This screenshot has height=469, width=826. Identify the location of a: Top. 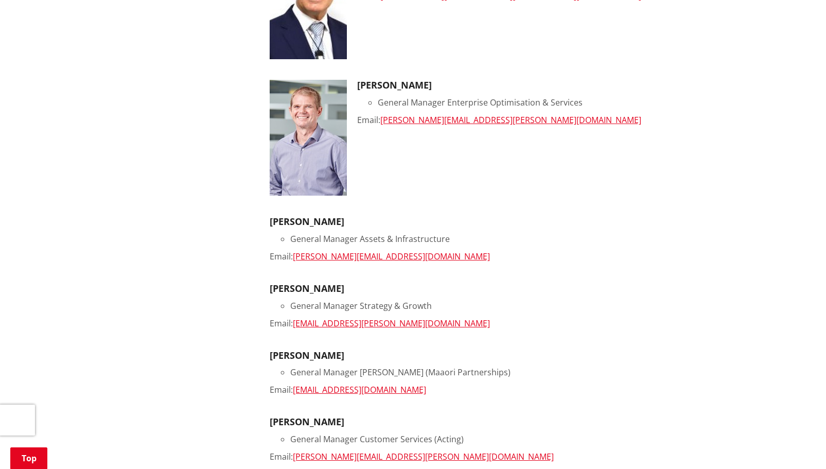
(29, 458).